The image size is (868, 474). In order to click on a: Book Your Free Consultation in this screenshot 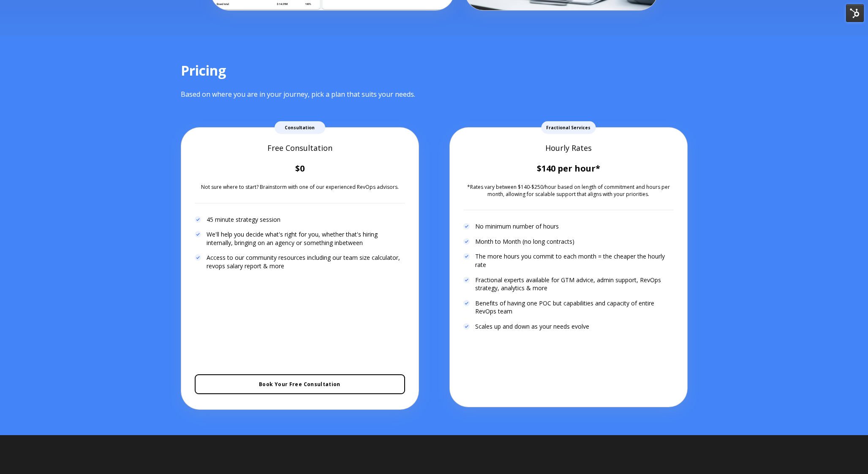, I will do `click(300, 384)`.